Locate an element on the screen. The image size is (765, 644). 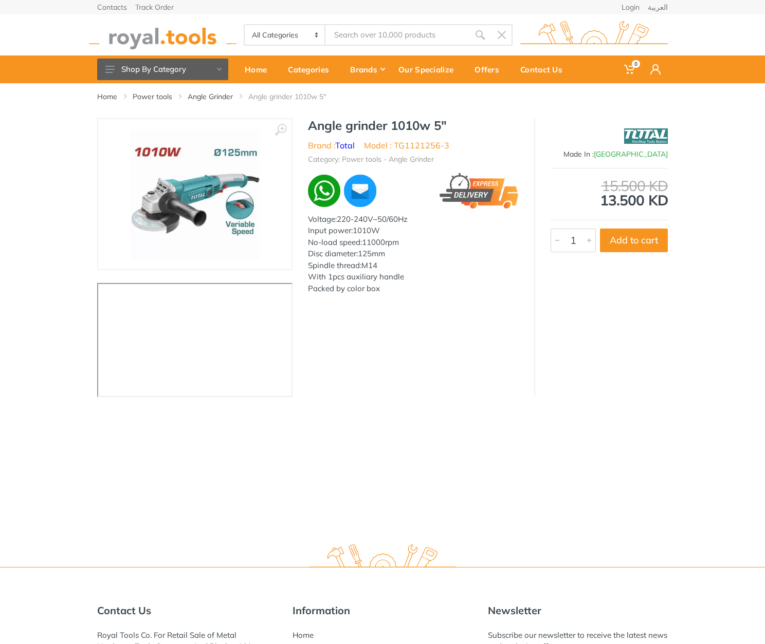
img: Royal Tools - Angle grinder 1010w 5 is located at coordinates (195, 194).